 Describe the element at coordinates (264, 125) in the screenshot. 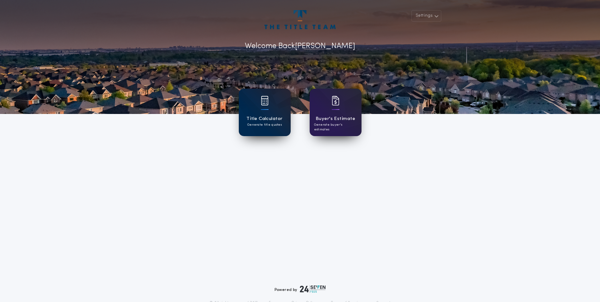

I see `p: Generate title quotes` at that location.